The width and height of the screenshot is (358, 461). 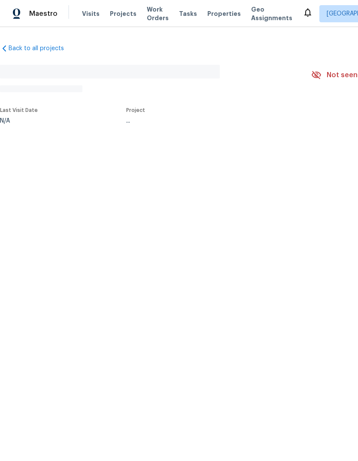 What do you see at coordinates (272, 14) in the screenshot?
I see `span: Geo Assignments` at bounding box center [272, 14].